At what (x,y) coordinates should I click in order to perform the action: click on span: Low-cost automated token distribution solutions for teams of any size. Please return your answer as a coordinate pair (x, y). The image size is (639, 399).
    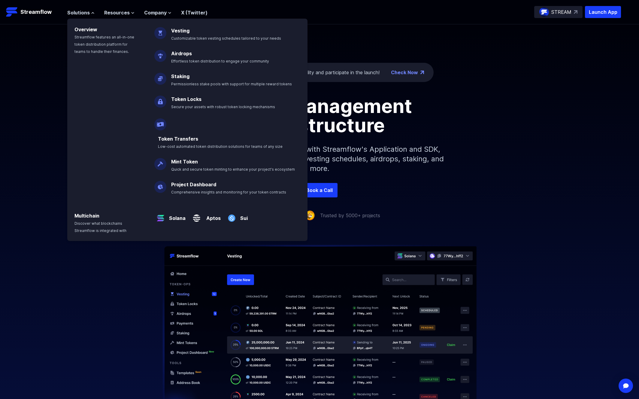
    Looking at the image, I should click on (220, 146).